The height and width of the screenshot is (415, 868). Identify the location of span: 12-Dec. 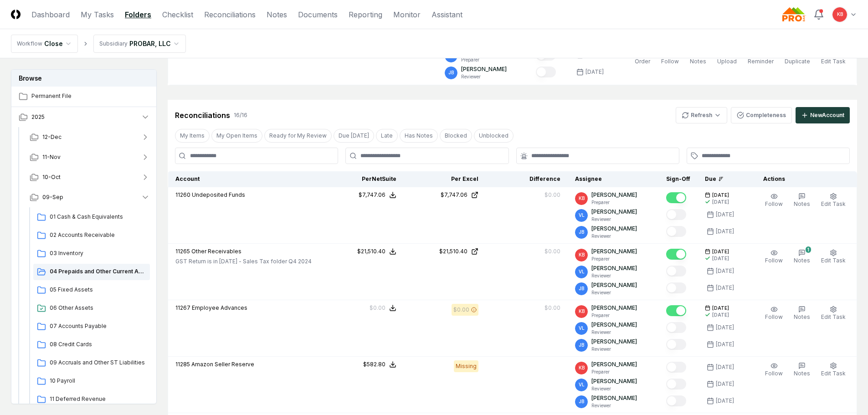
(52, 137).